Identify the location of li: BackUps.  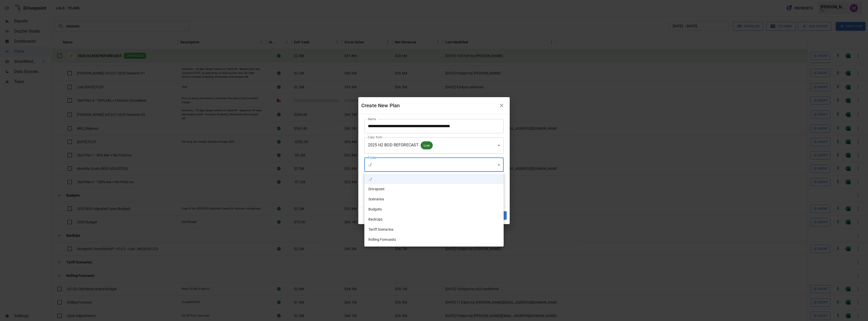
(434, 219).